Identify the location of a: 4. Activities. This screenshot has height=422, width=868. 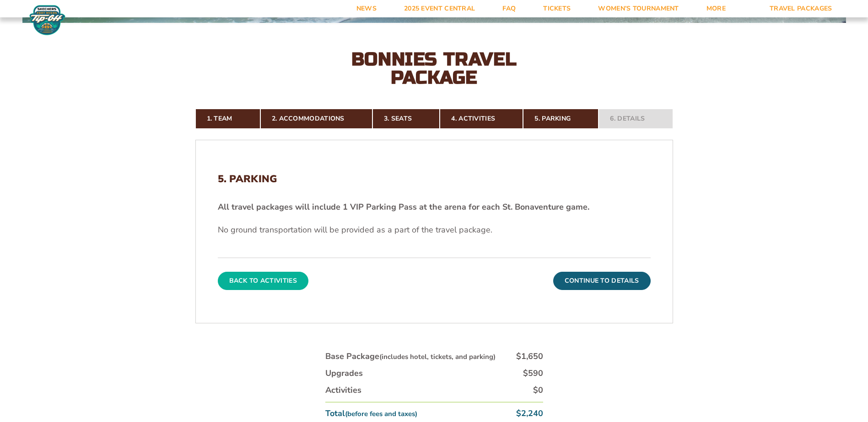
(482, 119).